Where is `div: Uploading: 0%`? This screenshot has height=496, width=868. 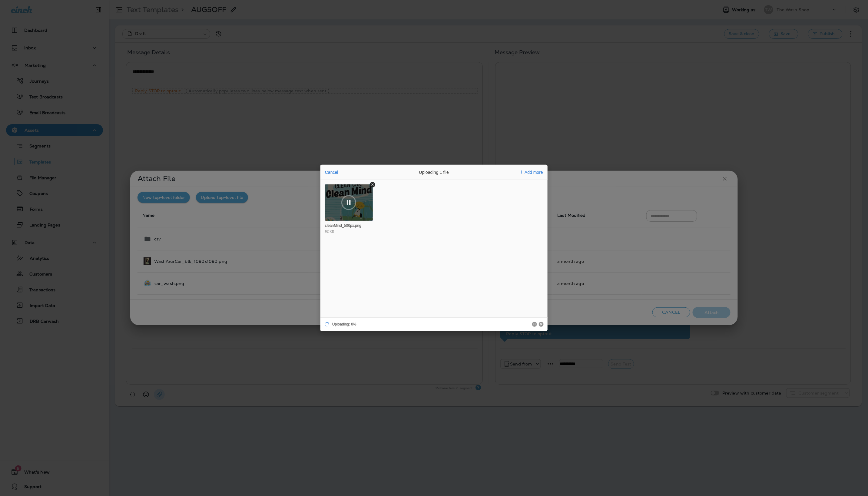 div: Uploading: 0% is located at coordinates (344, 324).